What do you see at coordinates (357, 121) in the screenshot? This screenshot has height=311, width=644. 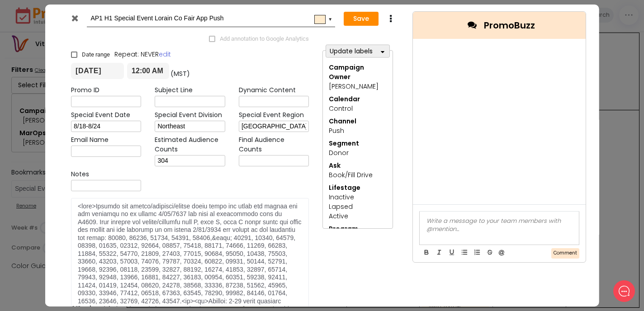 I see `div: Channel` at bounding box center [357, 121].